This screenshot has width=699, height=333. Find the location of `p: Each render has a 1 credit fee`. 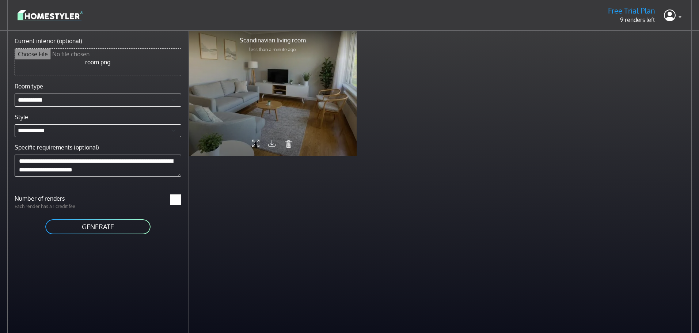

p: Each render has a 1 credit fee is located at coordinates (54, 206).